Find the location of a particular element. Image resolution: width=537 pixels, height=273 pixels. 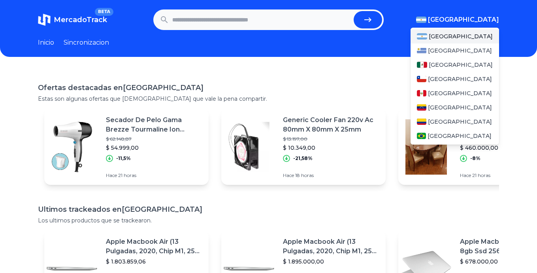

img: Uruguay is located at coordinates (422, 51).